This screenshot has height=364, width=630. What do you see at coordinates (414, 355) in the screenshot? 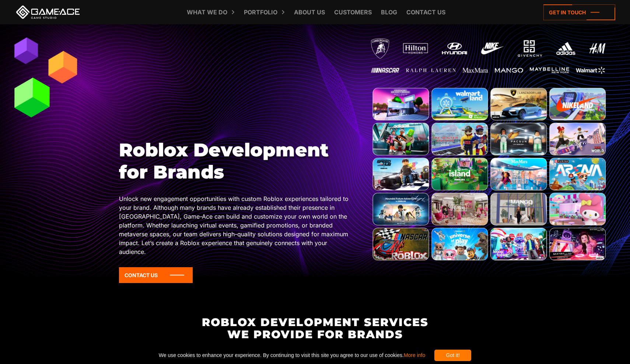
I see `a: More info` at bounding box center [414, 355].